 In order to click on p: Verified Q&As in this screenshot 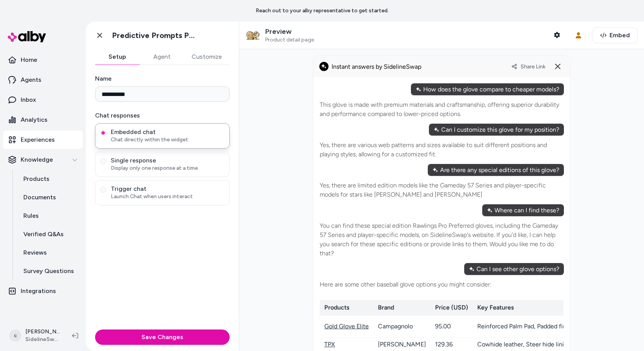, I will do `click(43, 234)`.